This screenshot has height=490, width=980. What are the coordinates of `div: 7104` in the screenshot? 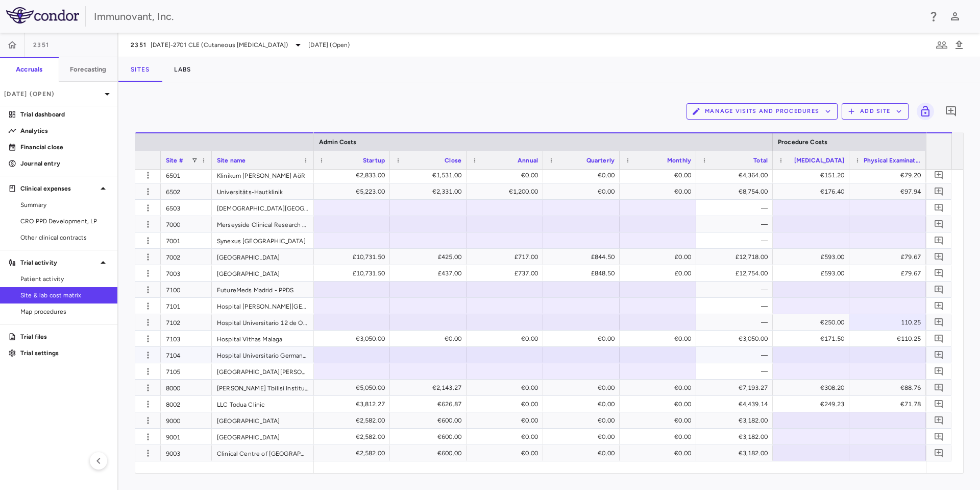 It's located at (186, 355).